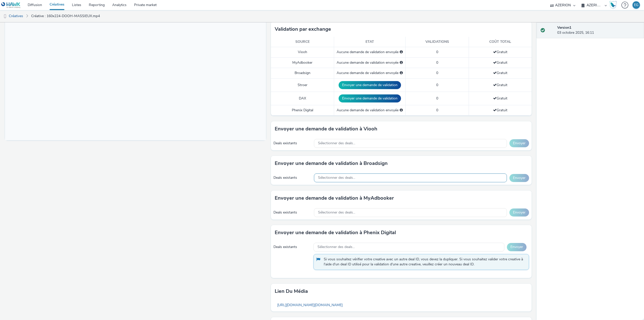 Image resolution: width=644 pixels, height=320 pixels. I want to click on td: Stroer, so click(303, 85).